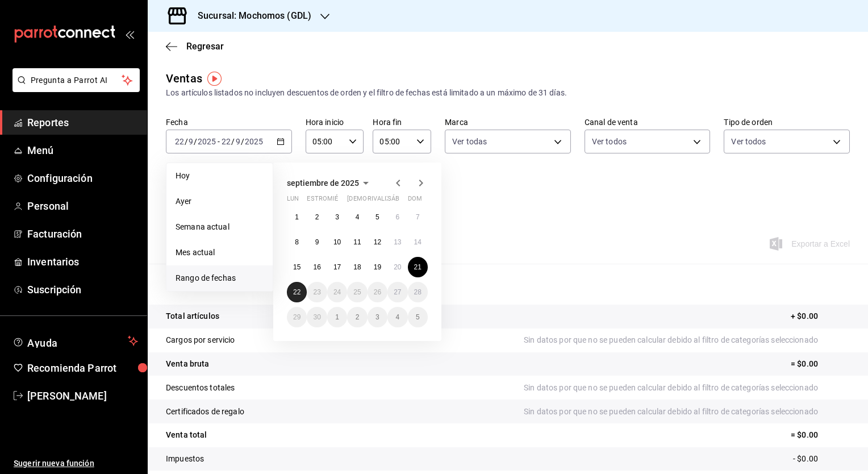 This screenshot has height=474, width=868. What do you see at coordinates (377, 293) in the screenshot?
I see `button: 26 de septiembre de 2025` at bounding box center [377, 293].